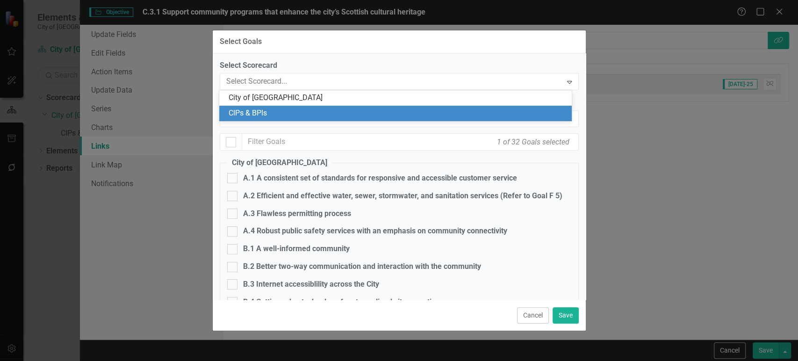  I want to click on div: A.1 A consistent set of standards for responsive and accessible customer service, so click(380, 178).